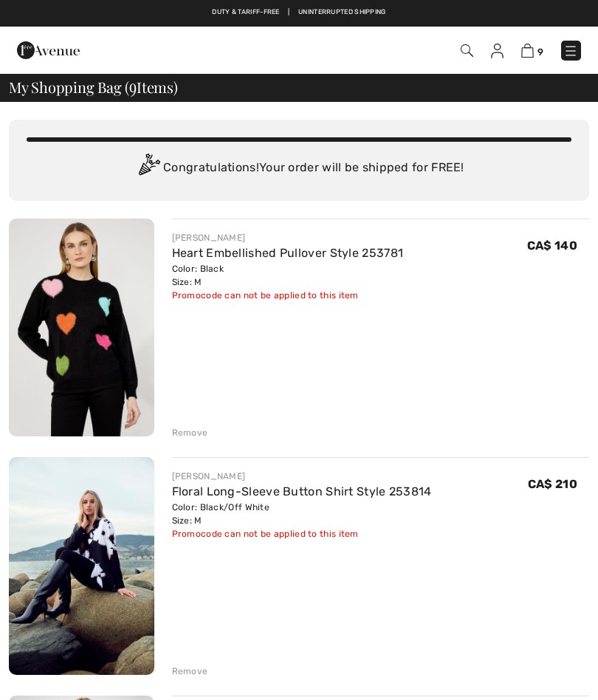 Image resolution: width=598 pixels, height=700 pixels. I want to click on img: Menu, so click(570, 51).